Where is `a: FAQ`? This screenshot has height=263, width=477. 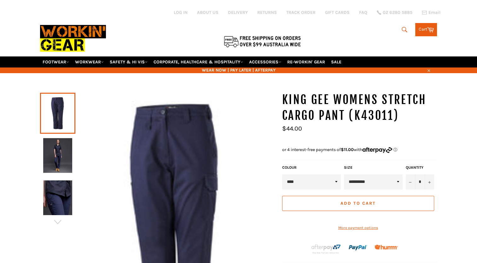 a: FAQ is located at coordinates (363, 12).